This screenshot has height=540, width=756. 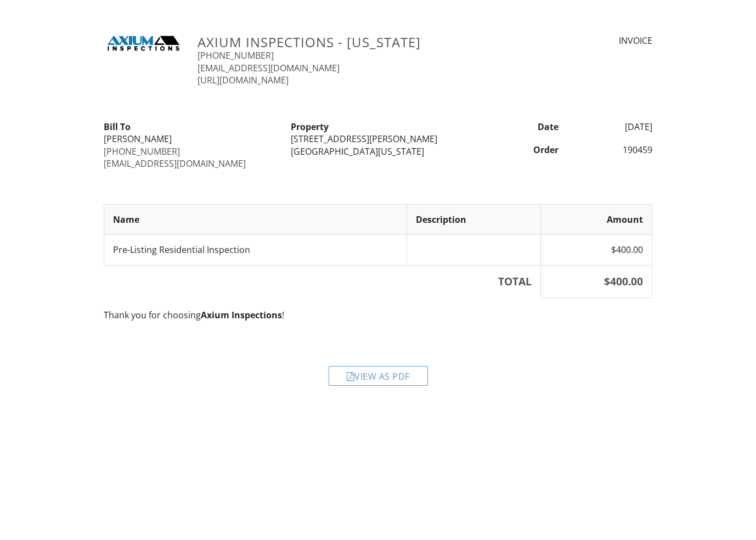 I want to click on th: Description, so click(x=473, y=219).